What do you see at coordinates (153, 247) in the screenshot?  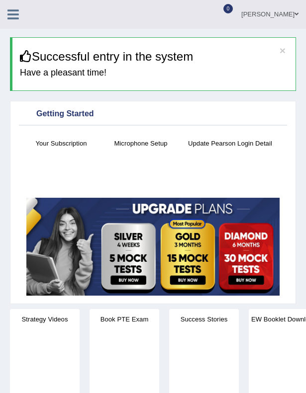 I see `img: small5.jpg` at bounding box center [153, 247].